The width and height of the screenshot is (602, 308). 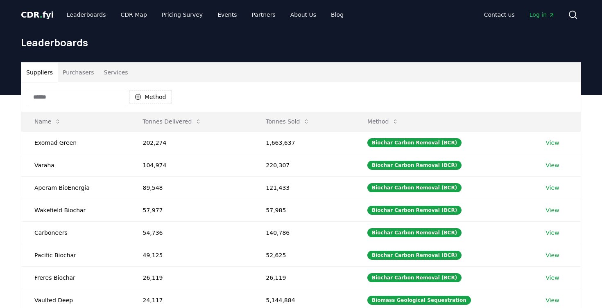 I want to click on h1: Leaderboards, so click(x=301, y=43).